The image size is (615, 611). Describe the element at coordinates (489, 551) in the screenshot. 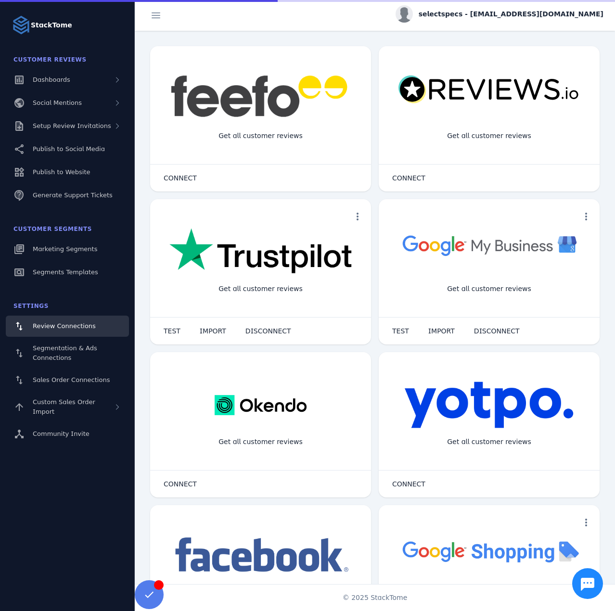

I see `img: googleshopping.png` at that location.